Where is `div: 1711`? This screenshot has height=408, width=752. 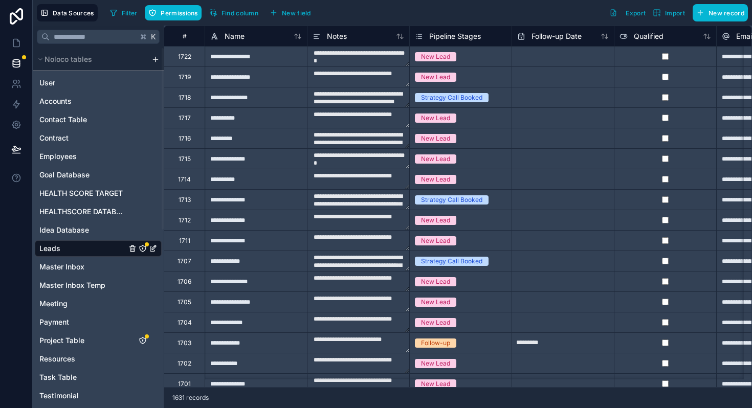
div: 1711 is located at coordinates (185, 241).